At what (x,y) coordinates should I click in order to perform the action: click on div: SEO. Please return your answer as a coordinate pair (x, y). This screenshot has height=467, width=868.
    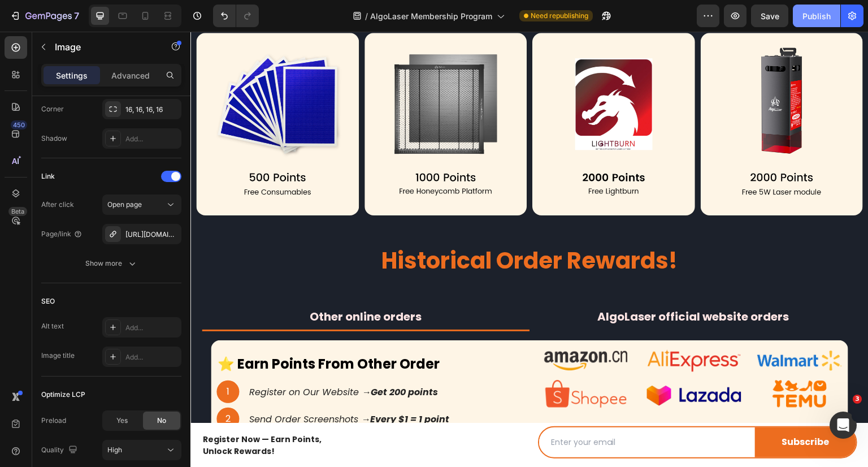
    Looking at the image, I should click on (48, 301).